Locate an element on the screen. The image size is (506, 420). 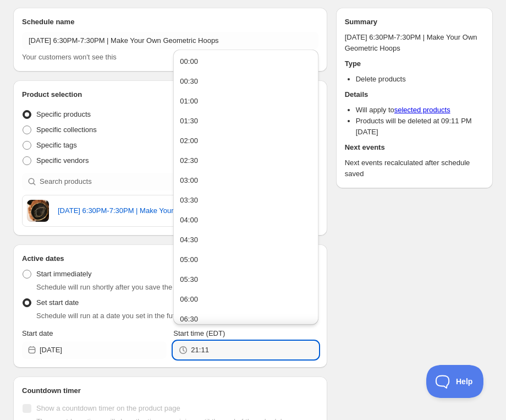
span: Schedule will run shortly after you save the schedule is located at coordinates (119, 287).